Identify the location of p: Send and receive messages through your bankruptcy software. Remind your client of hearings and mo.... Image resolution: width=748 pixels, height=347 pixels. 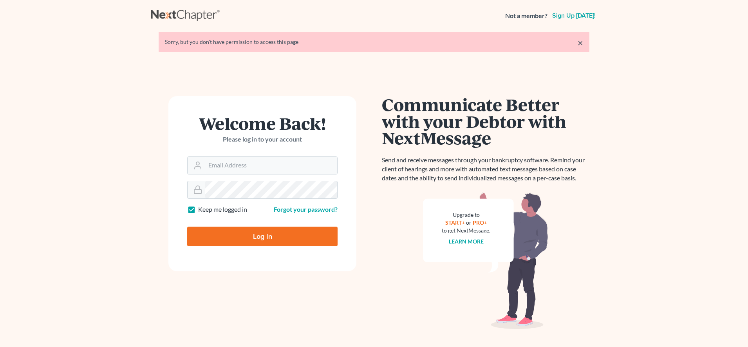
(486, 169).